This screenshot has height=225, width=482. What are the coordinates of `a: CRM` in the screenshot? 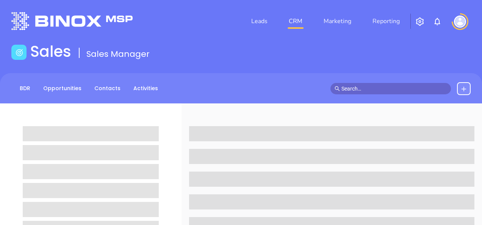 It's located at (295, 21).